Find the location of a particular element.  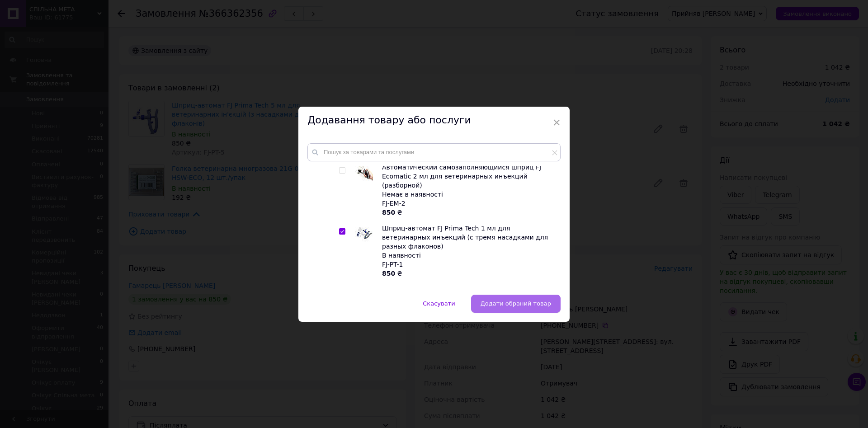

span: FJ-PT-1 is located at coordinates (393, 264).